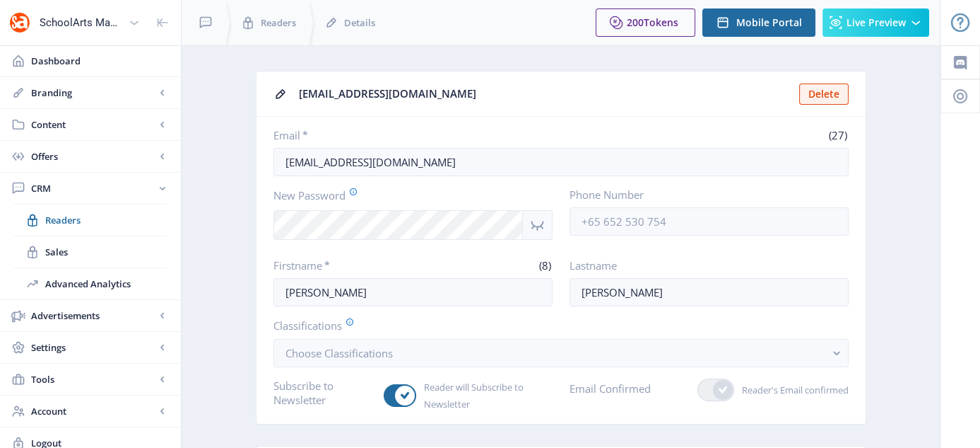  Describe the element at coordinates (703, 265) in the screenshot. I see `label: Lastname` at that location.